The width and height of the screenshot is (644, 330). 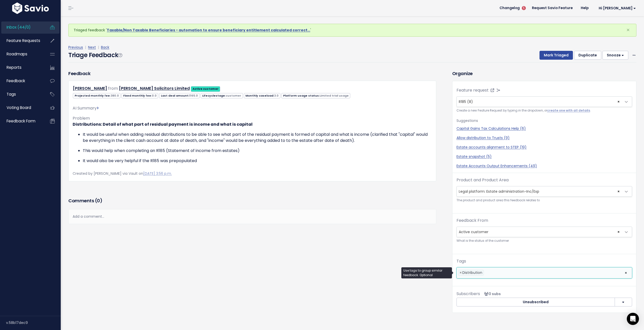 I want to click on span: AI Summary, so click(x=85, y=108).